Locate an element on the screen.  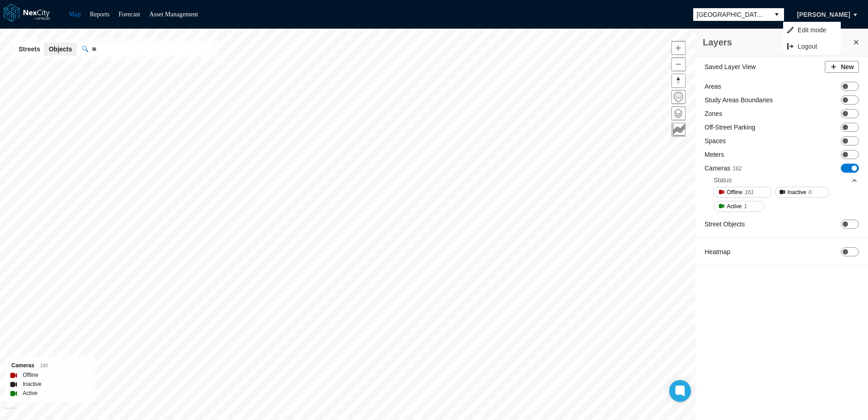
label: Spaces is located at coordinates (715, 141).